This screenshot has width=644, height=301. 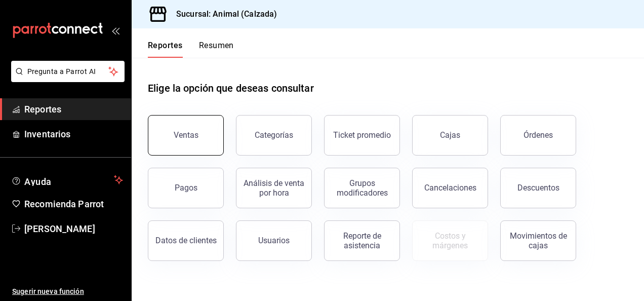 I want to click on button: Reporte de asistencia, so click(x=362, y=241).